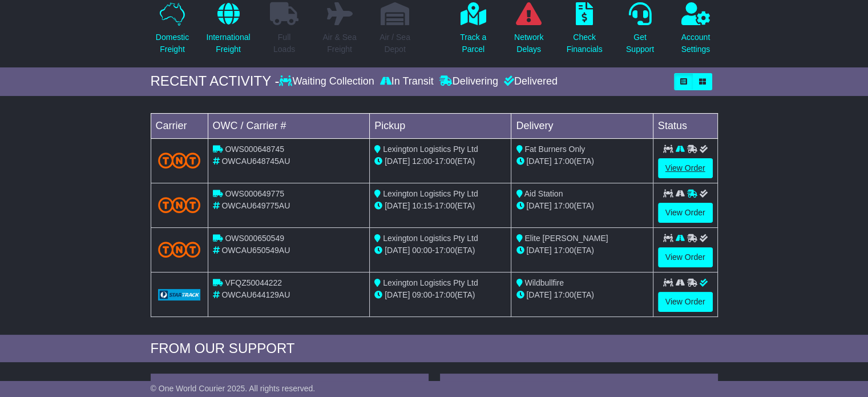 The height and width of the screenshot is (397, 868). What do you see at coordinates (528, 31) in the screenshot?
I see `a: NetworkDelays` at bounding box center [528, 31].